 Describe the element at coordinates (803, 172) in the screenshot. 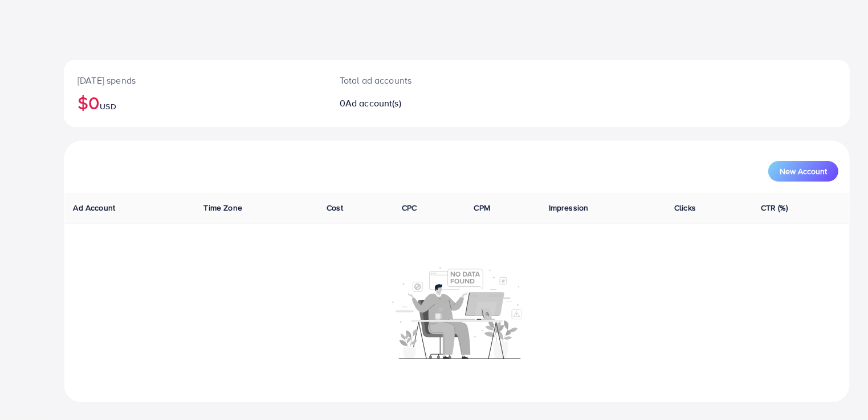

I see `span: New Account` at that location.